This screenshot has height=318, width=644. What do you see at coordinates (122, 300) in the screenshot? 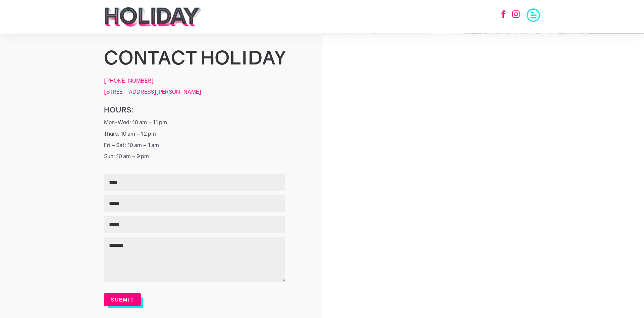
I see `button: Submit` at bounding box center [122, 300].